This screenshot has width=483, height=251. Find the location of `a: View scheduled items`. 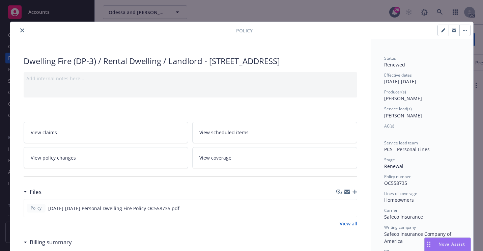

a: View scheduled items is located at coordinates (275, 132).